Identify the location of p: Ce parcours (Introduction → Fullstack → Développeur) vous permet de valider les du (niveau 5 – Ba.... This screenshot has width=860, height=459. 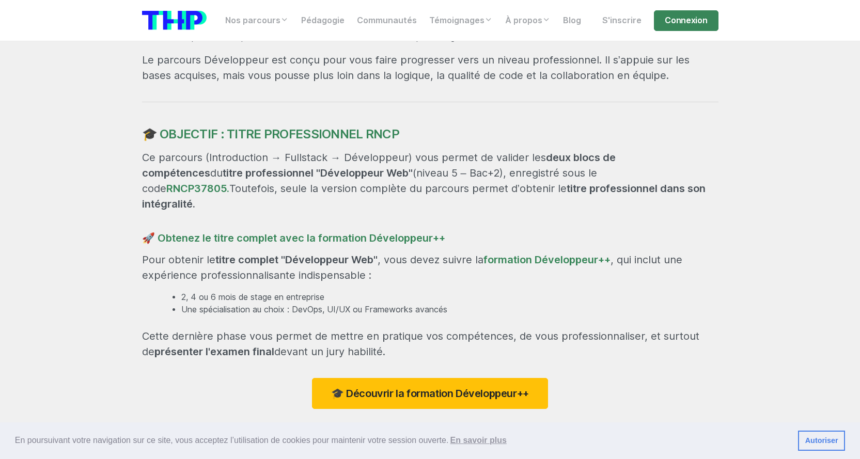
(430, 181).